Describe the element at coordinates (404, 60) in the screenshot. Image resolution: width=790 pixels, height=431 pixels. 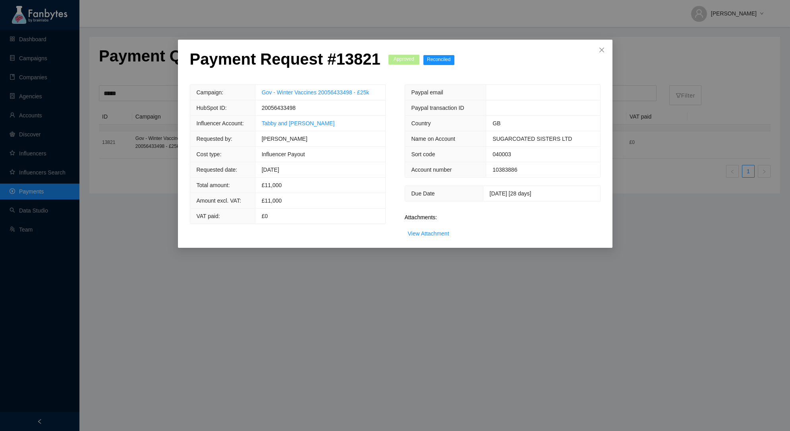
I see `span: Approved` at that location.